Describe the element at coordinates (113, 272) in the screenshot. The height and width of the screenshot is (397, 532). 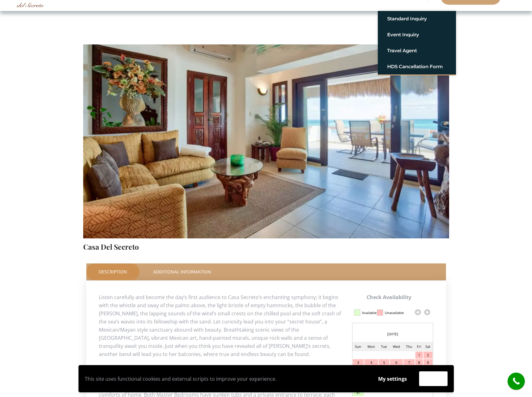
I see `a: Description` at that location.